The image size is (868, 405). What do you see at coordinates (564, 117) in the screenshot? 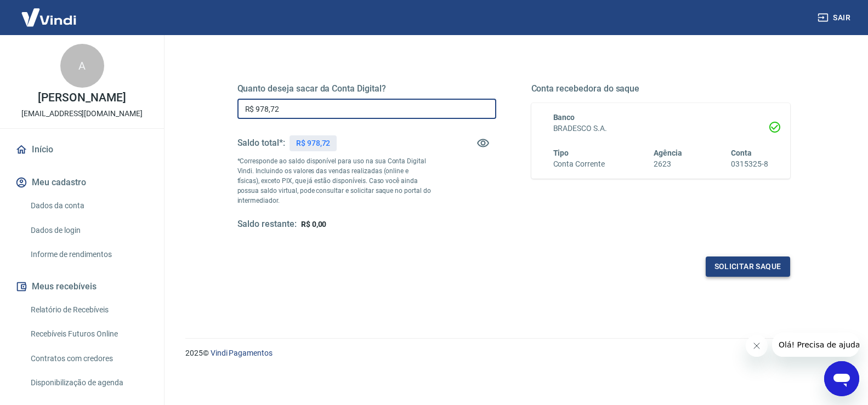
I see `span: Banco` at bounding box center [564, 117].